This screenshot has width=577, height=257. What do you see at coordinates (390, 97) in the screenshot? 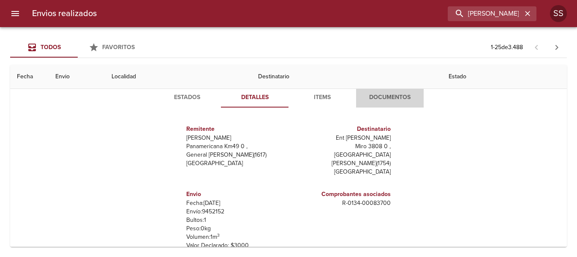
I see `span: Documentos` at bounding box center [390, 97].